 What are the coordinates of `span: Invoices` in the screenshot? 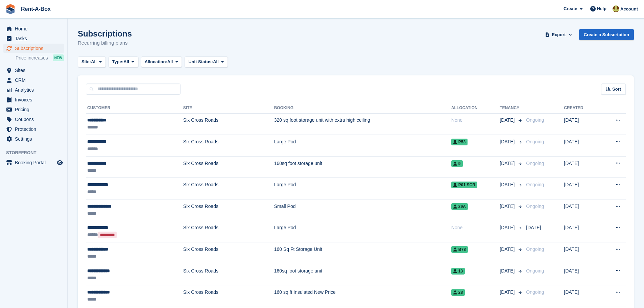 It's located at (35, 100).